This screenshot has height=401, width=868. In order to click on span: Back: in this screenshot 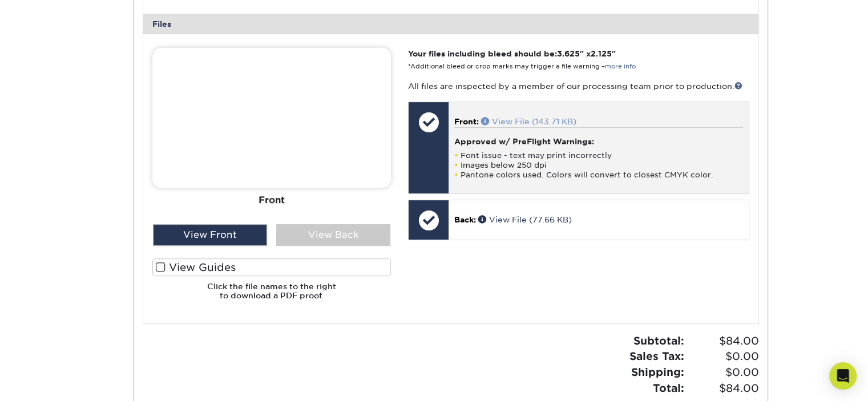, I will do `click(465, 219)`.